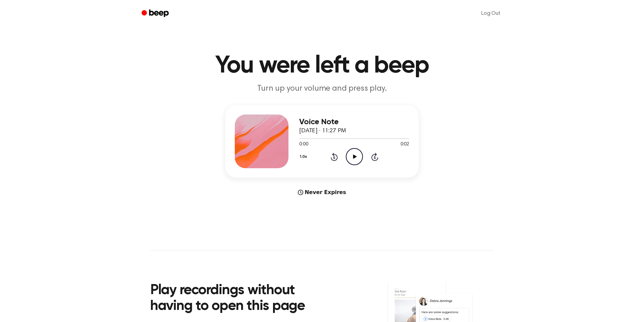 Image resolution: width=644 pixels, height=322 pixels. Describe the element at coordinates (240, 299) in the screenshot. I see `h2: Play recordings without having to open this page` at that location.